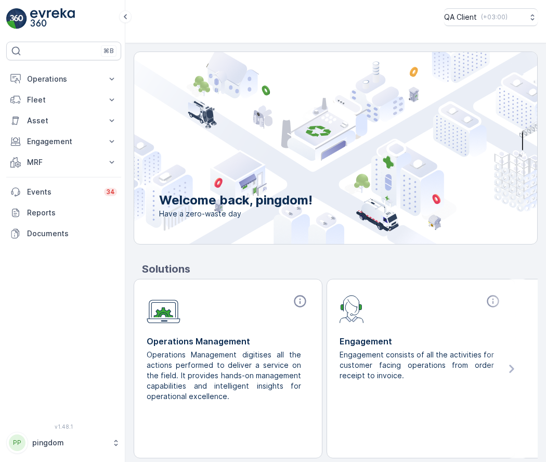  What do you see at coordinates (491, 17) in the screenshot?
I see `button: QA Client(+03:00)` at bounding box center [491, 17].